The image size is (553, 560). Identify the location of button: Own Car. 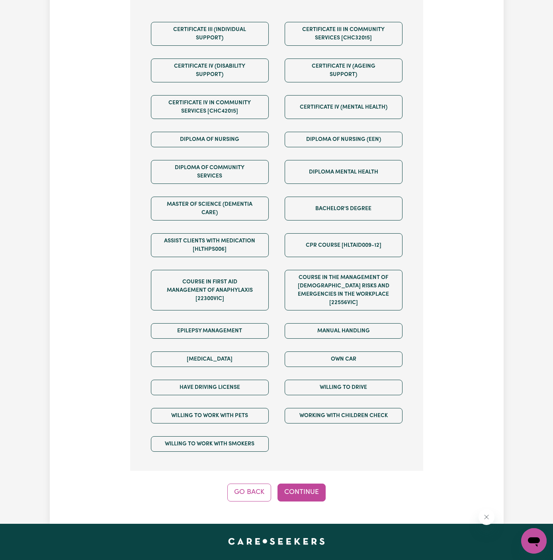
(343, 359).